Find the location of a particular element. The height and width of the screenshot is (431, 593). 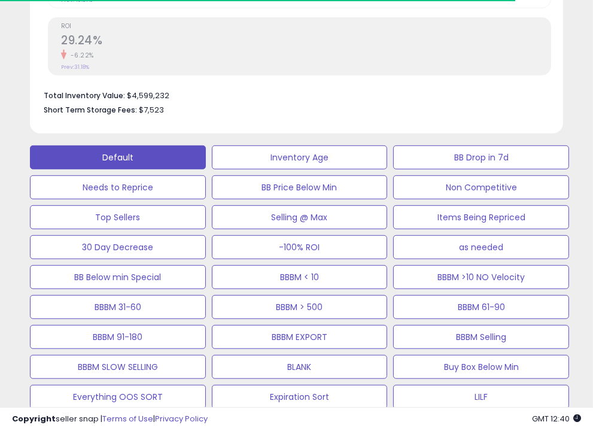

b: Total Inventory Value: is located at coordinates (84, 95).